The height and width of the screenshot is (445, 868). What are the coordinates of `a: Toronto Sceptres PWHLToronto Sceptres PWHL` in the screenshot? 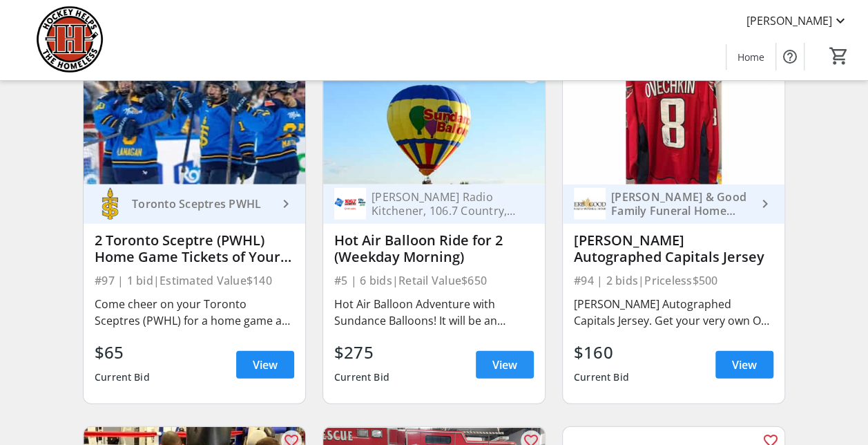 It's located at (194, 203).